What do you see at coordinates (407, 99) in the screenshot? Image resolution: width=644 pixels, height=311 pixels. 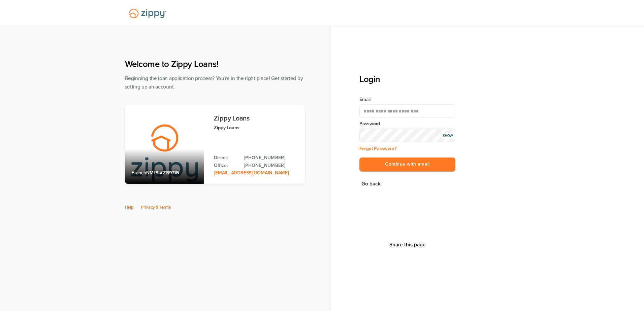 I see `label: Email` at bounding box center [407, 99].